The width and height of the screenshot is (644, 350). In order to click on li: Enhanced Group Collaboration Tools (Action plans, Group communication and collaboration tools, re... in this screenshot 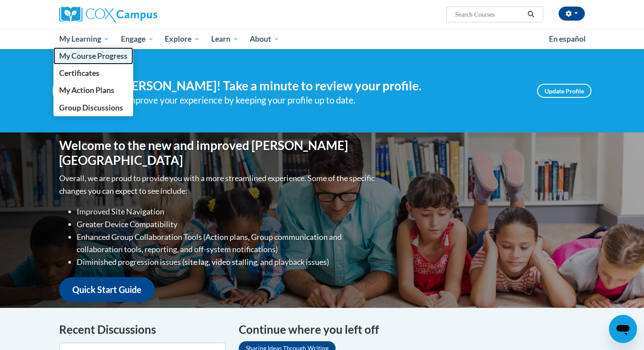, I will do `click(227, 243)`.